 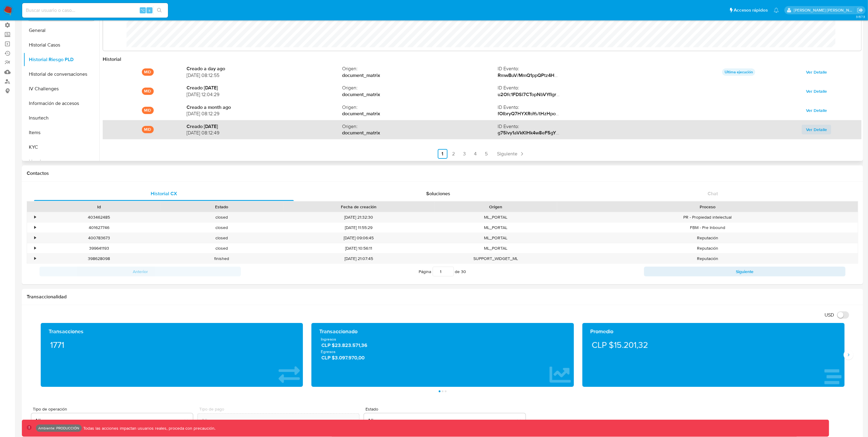 What do you see at coordinates (442, 174) in the screenshot?
I see `h1: Contactos` at bounding box center [442, 174].